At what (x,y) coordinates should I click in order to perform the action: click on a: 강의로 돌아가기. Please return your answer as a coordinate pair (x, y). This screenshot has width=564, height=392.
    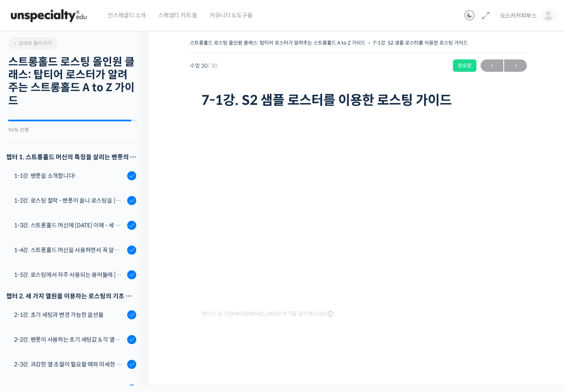
    Looking at the image, I should click on (33, 43).